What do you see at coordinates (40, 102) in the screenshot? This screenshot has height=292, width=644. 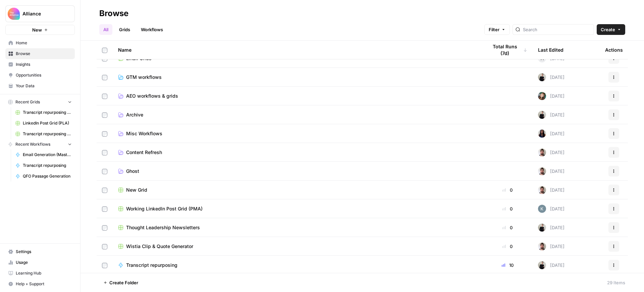 I see `button: Recent Grids` at bounding box center [40, 102].